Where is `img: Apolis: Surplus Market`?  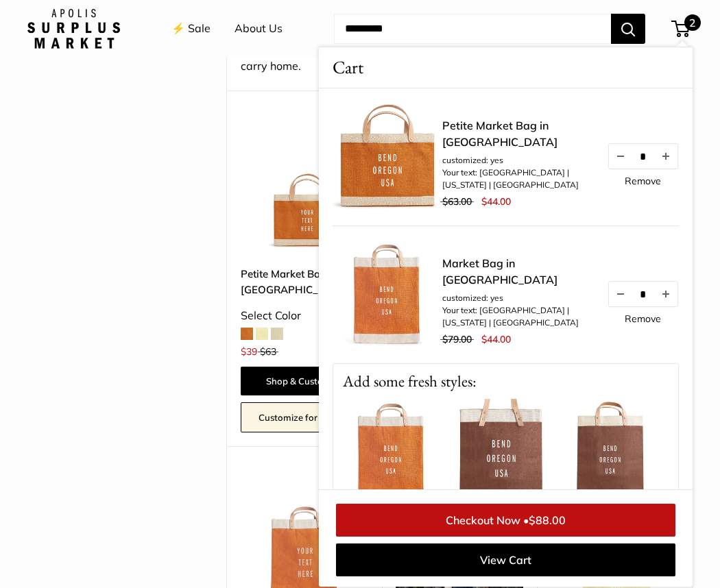 img: Apolis: Surplus Market is located at coordinates (73, 29).